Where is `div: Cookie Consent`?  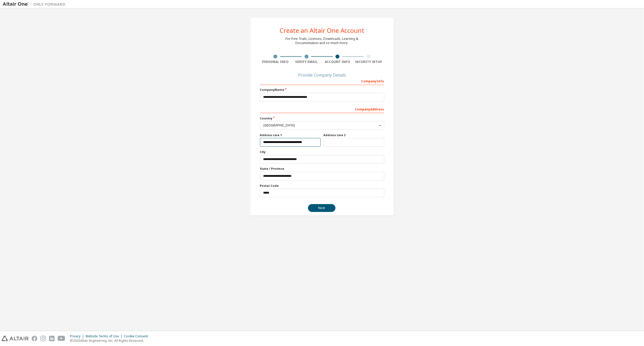
div: Cookie Consent is located at coordinates (138, 336).